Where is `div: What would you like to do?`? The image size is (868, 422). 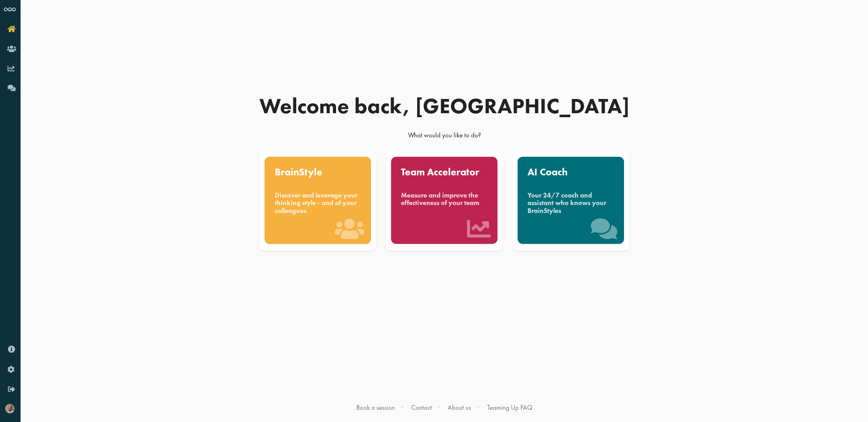
div: What would you like to do? is located at coordinates (445, 137).